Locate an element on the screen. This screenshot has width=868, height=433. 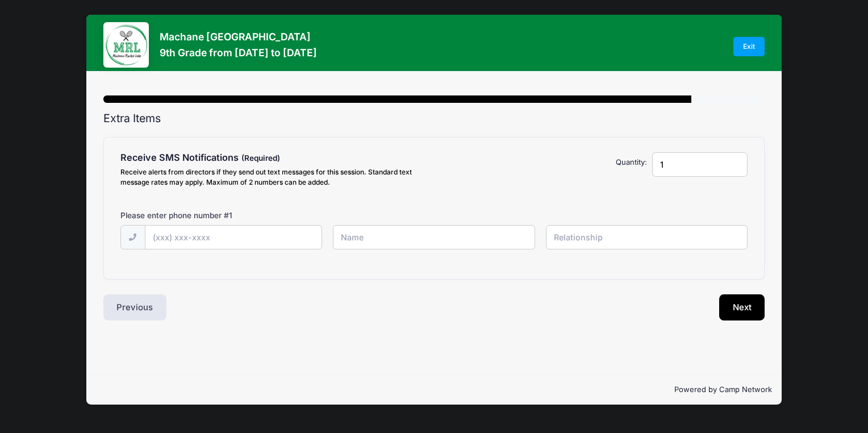
input: Relationship is located at coordinates (646, 237).